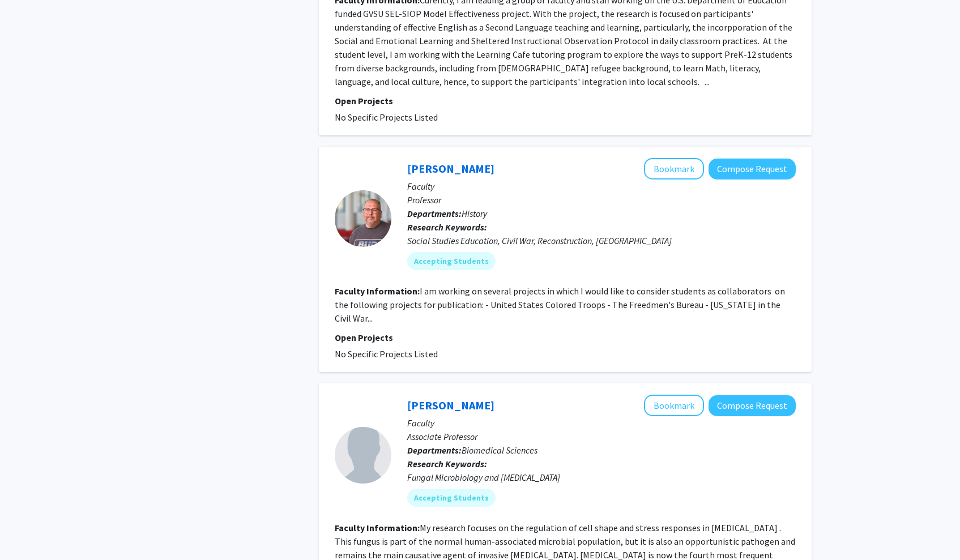 The width and height of the screenshot is (960, 560). I want to click on button: Add Scott Stabler to Bookmarks, so click(674, 169).